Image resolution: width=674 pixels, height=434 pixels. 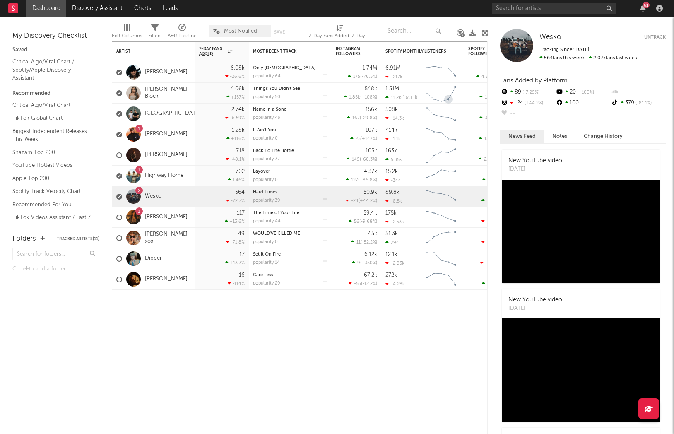 What do you see at coordinates (391, 130) in the screenshot?
I see `div: 414k` at bounding box center [391, 130].